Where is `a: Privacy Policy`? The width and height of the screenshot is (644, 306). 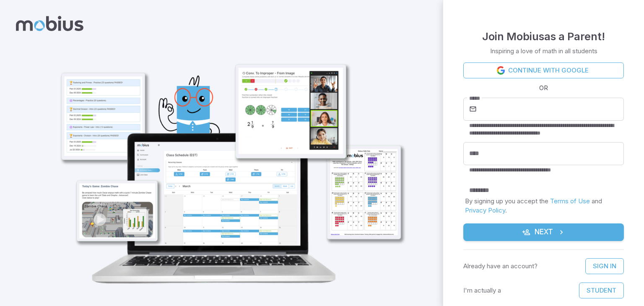 a: Privacy Policy is located at coordinates (485, 210).